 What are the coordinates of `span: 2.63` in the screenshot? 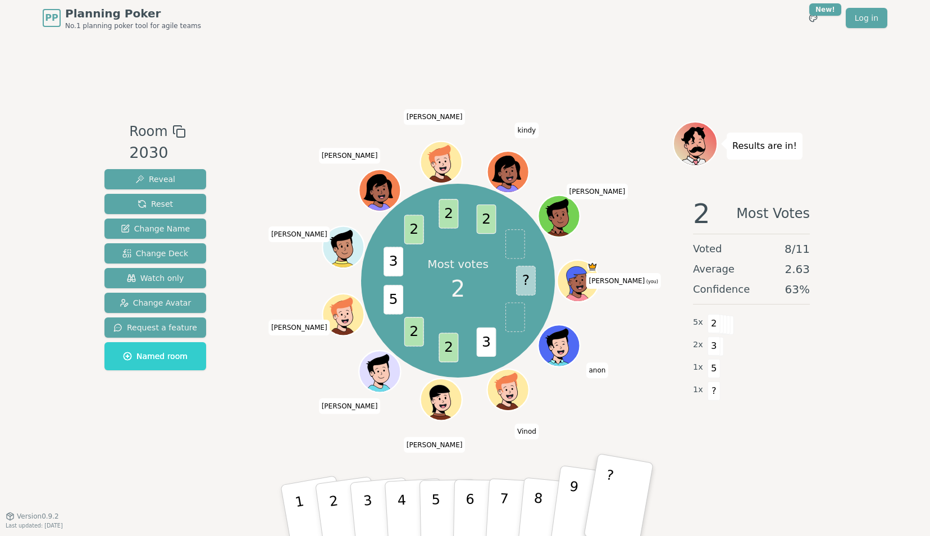 It's located at (797, 269).